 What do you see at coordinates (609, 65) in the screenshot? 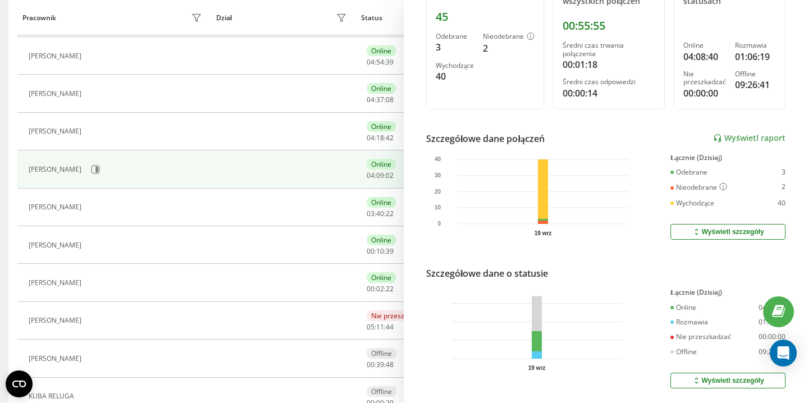
I see `div: 00:01:18` at bounding box center [609, 65].